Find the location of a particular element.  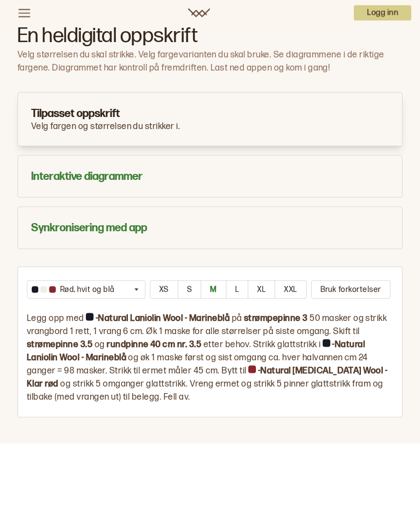

span: og is located at coordinates (100, 344).